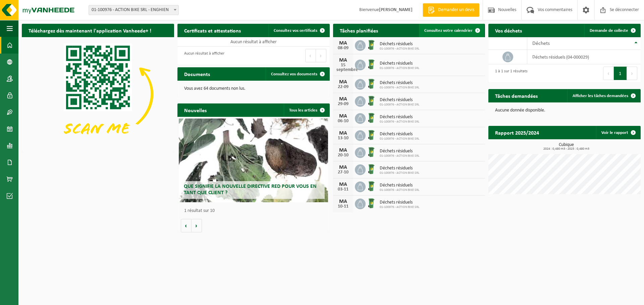 The height and width of the screenshot is (305, 644). Describe the element at coordinates (130, 10) in the screenshot. I see `font: 01-100976 - ACTION BIKE SRL - ENGHIEN` at that location.